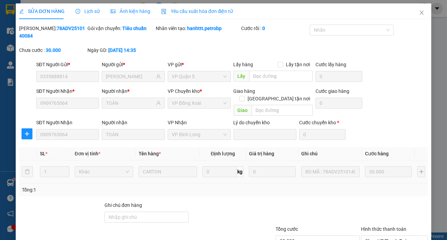  What do you see at coordinates (323, 123) in the screenshot?
I see `div: Cước chuyển kho` at bounding box center [323, 123].